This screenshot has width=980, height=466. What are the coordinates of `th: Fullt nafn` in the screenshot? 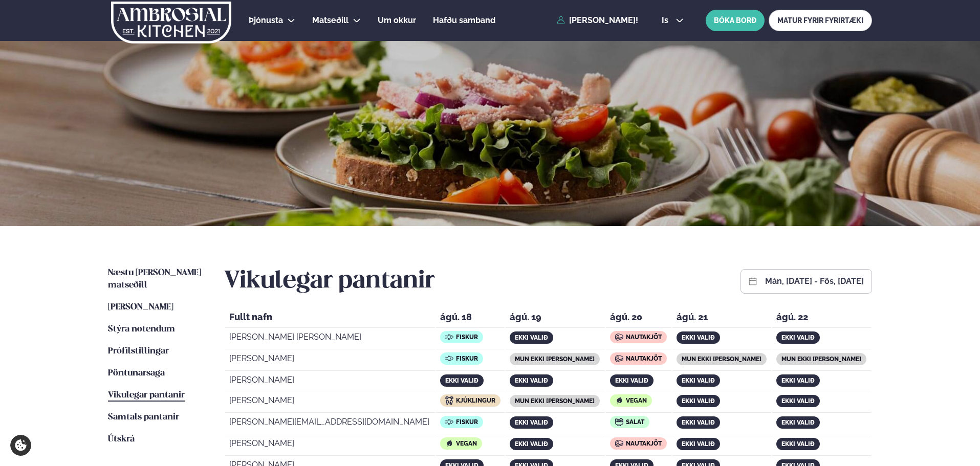 It's located at (330, 318).